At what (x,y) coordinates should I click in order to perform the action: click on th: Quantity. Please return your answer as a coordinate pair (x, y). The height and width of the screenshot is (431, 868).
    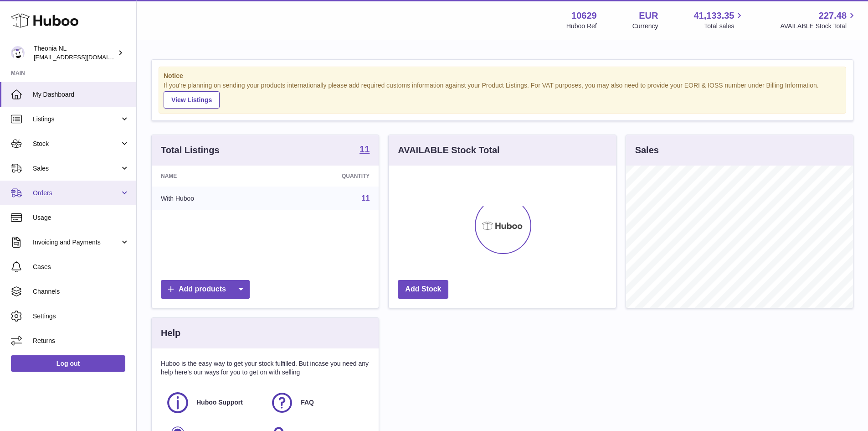
    Looking at the image, I should click on (325, 176).